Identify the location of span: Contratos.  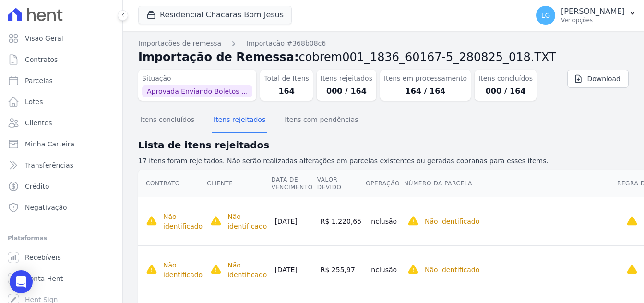
(41, 60).